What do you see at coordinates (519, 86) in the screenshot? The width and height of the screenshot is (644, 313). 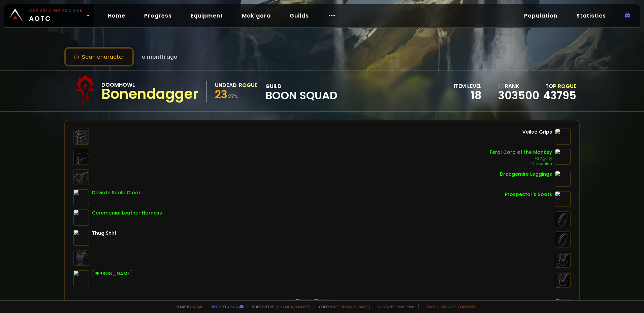 I see `div: rank` at bounding box center [519, 86].